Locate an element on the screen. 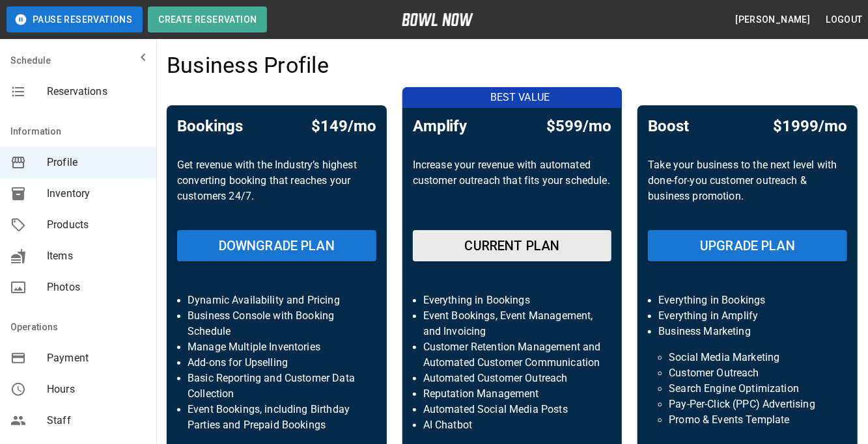  span: Hours is located at coordinates (96, 389).